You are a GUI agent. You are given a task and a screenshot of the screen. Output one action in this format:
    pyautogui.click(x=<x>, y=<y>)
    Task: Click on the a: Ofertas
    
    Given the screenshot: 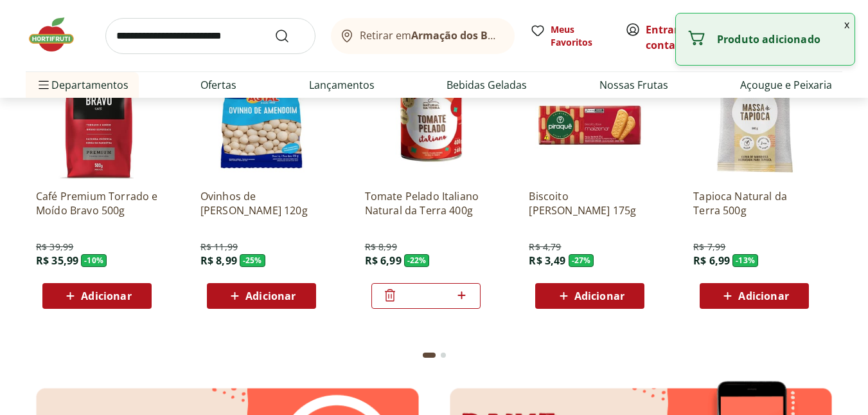 What is the action you would take?
    pyautogui.click(x=218, y=85)
    